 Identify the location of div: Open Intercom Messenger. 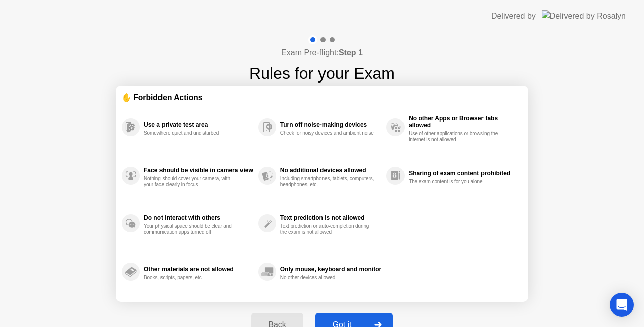
(622, 305).